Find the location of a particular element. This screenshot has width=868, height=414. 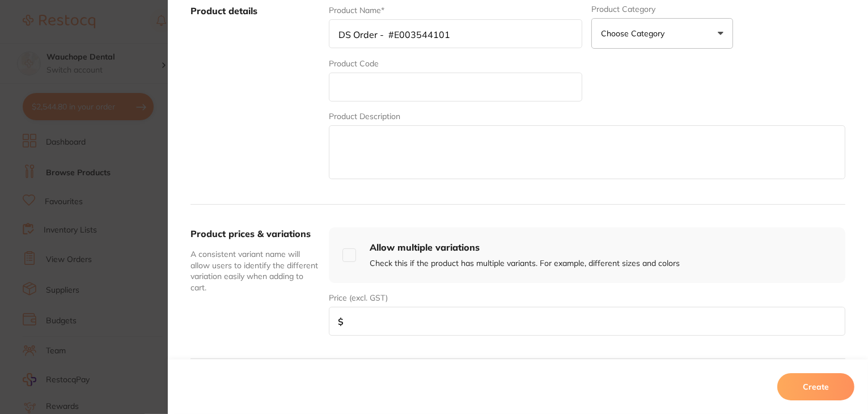

label: Product Category is located at coordinates (662, 9).